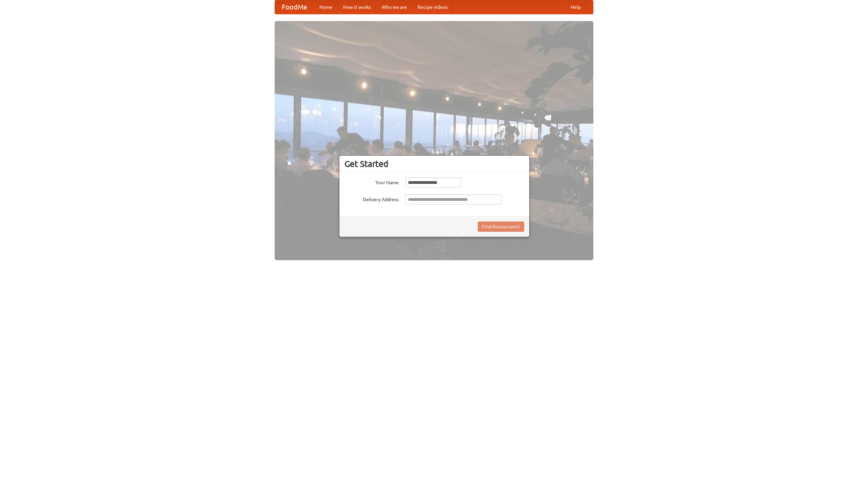  Describe the element at coordinates (432, 7) in the screenshot. I see `a: Recipe videos` at that location.